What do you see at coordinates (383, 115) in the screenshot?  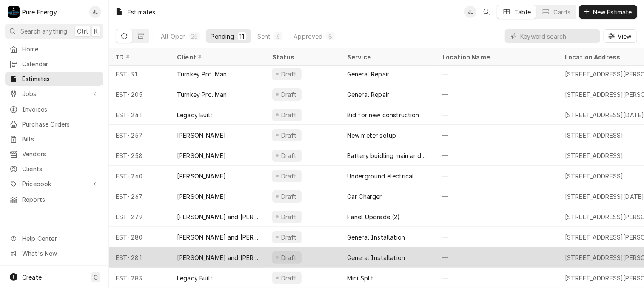 I see `div: Bid for new construction` at bounding box center [383, 115].